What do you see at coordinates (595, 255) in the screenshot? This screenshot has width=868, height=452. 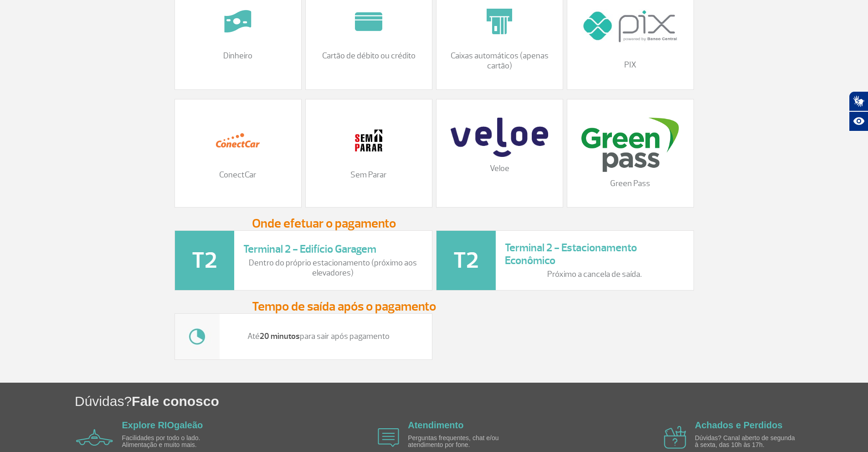 I see `h3: Terminal 2 - Estacionamento Econômico` at bounding box center [595, 255].